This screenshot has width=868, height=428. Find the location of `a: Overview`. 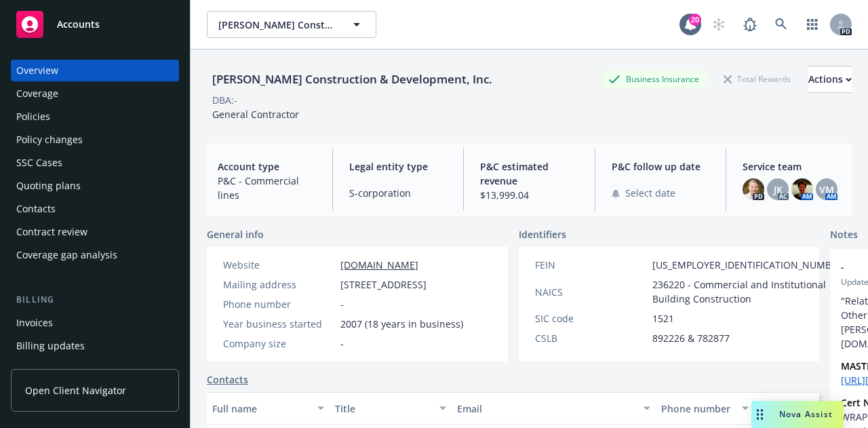

a: Overview is located at coordinates (95, 71).